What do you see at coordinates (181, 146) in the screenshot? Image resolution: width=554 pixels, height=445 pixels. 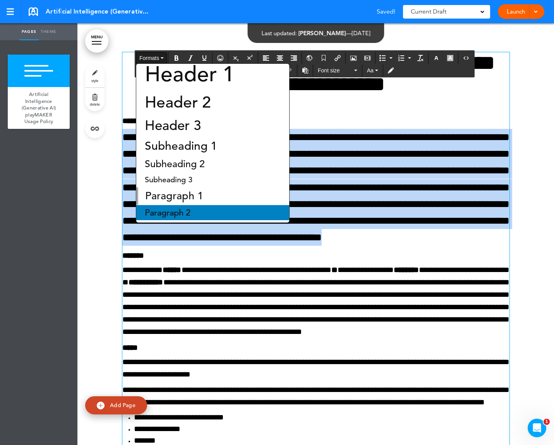 I see `span: Subheading 1` at bounding box center [181, 146].